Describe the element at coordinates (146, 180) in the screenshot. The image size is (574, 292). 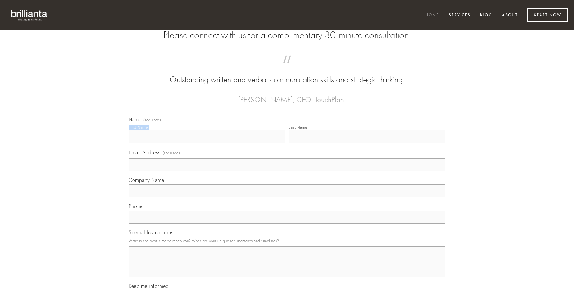
I see `span: Company Name` at that location.